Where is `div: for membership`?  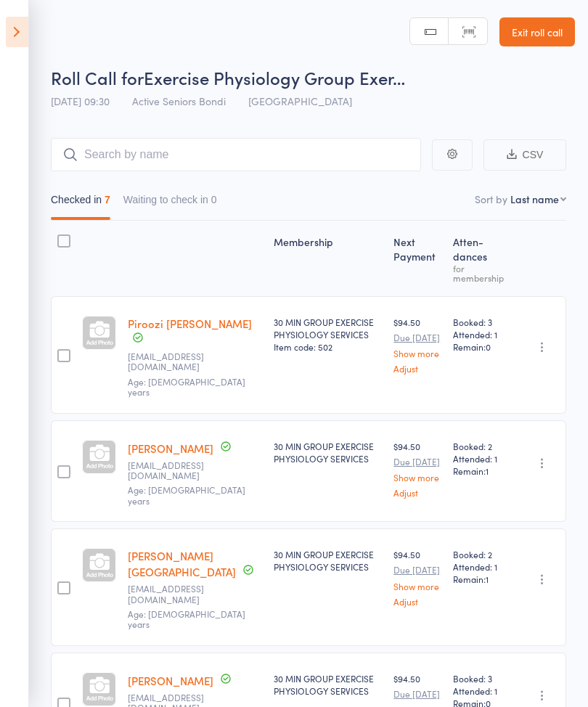 div: for membership is located at coordinates (480, 273).